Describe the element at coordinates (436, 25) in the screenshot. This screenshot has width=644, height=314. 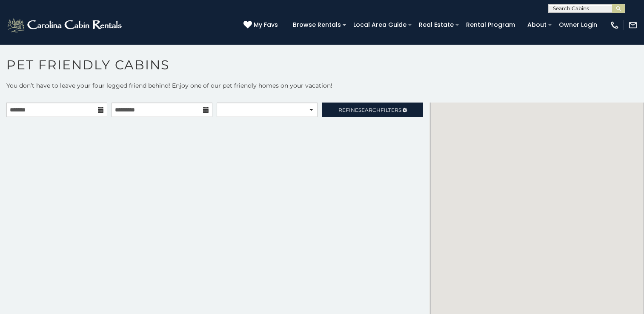
I see `a: Real Estate` at that location.